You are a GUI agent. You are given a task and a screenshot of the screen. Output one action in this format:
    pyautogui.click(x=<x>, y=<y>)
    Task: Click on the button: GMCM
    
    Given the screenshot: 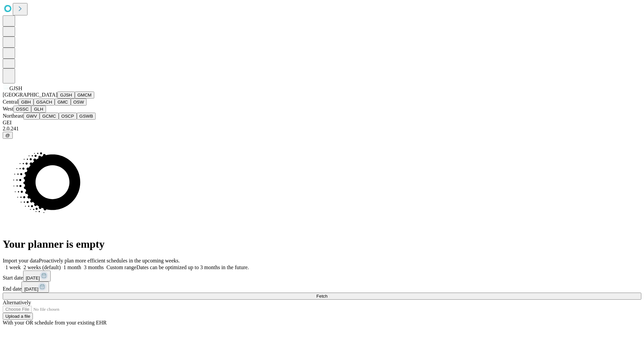 What is the action you would take?
    pyautogui.click(x=85, y=95)
    